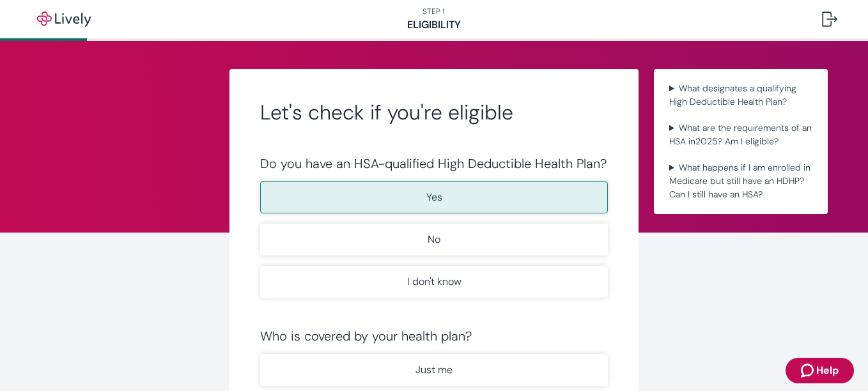 The width and height of the screenshot is (868, 391). Describe the element at coordinates (434, 112) in the screenshot. I see `h2: Let's check if you're eligible` at that location.